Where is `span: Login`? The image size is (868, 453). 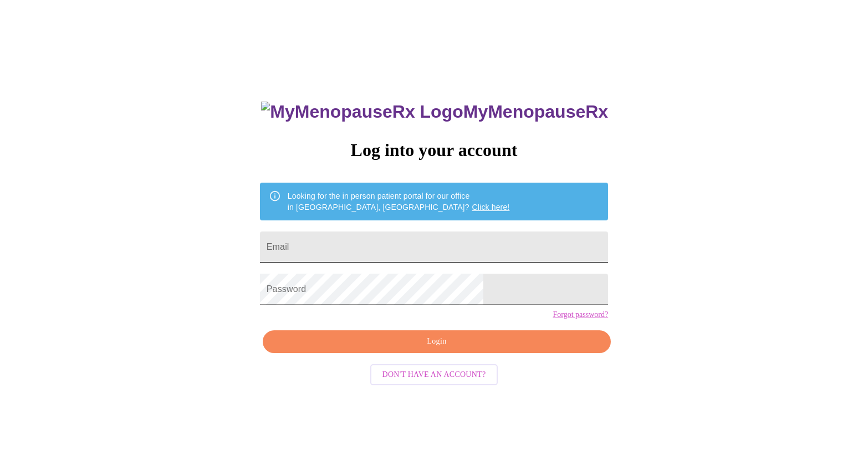
span: Login is located at coordinates (437, 341).